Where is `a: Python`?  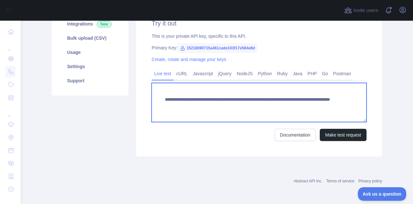 a: Python is located at coordinates (265, 74).